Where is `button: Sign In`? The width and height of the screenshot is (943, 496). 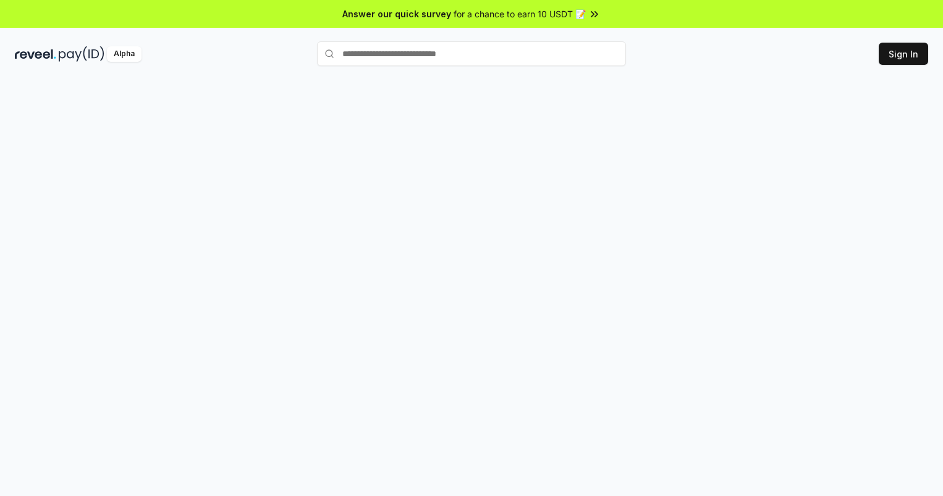
button: Sign In is located at coordinates (904, 54).